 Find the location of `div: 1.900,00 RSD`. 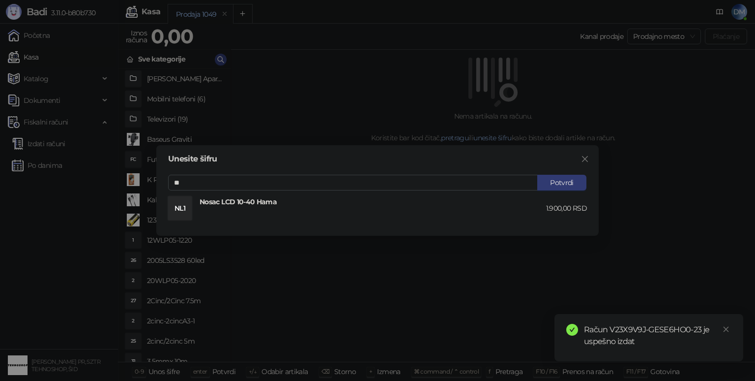

div: 1.900,00 RSD is located at coordinates (567, 208).